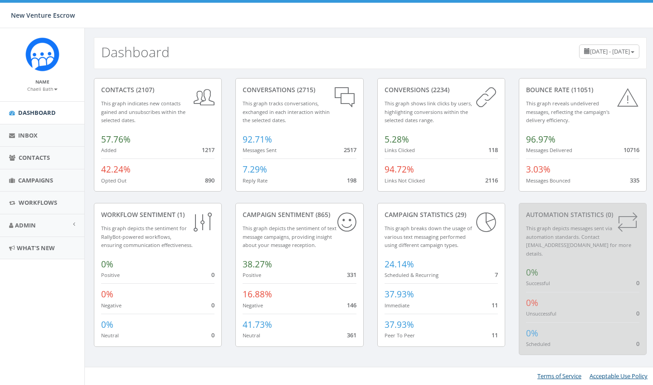 Image resolution: width=653 pixels, height=385 pixels. What do you see at coordinates (25, 225) in the screenshot?
I see `span: Admin` at bounding box center [25, 225].